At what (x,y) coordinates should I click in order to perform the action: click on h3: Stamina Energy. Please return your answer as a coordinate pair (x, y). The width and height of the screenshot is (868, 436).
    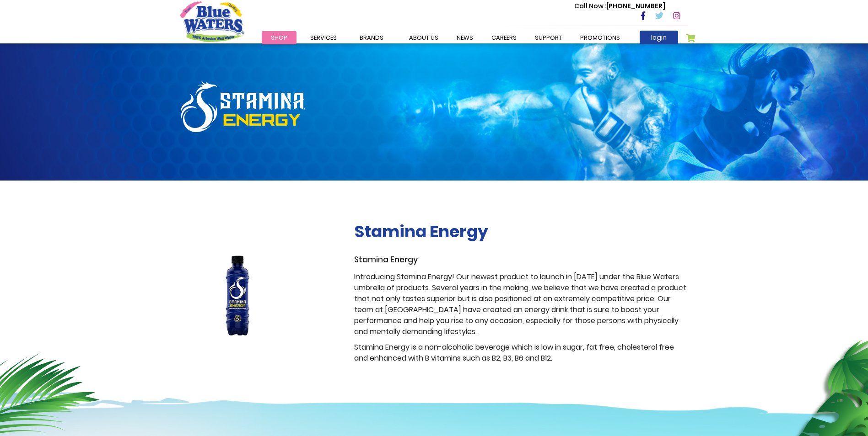
    Looking at the image, I should click on (521, 260).